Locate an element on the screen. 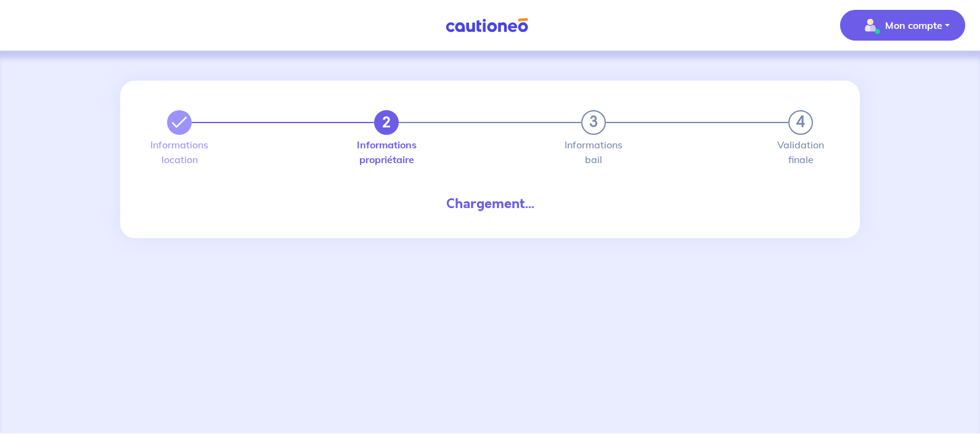  img: Cautioneo is located at coordinates (487, 25).